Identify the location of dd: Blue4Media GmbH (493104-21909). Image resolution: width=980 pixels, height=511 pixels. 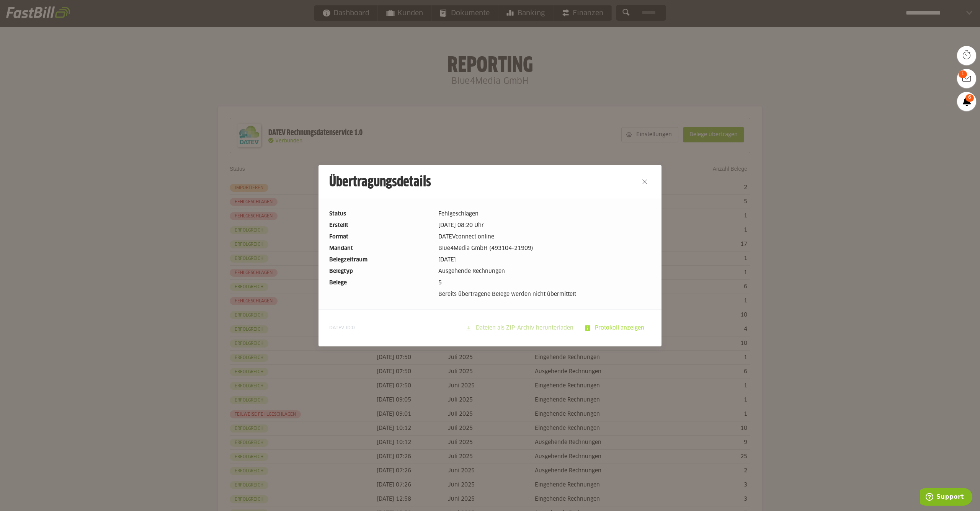
(544, 249).